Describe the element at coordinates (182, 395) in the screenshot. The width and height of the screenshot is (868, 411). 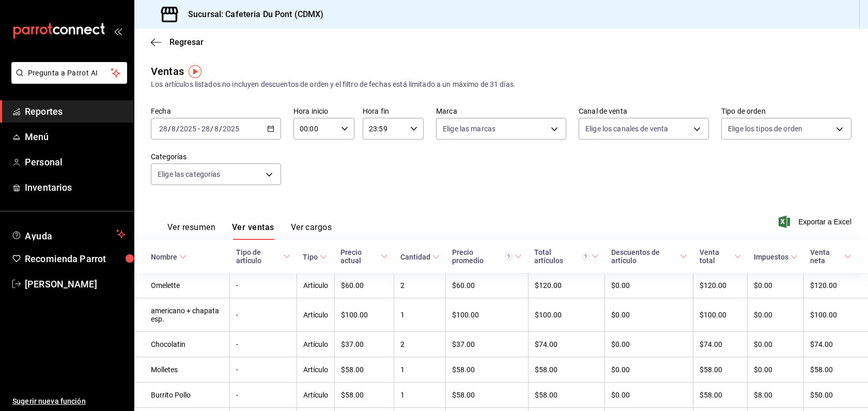
I see `td: Burrito Pollo` at that location.